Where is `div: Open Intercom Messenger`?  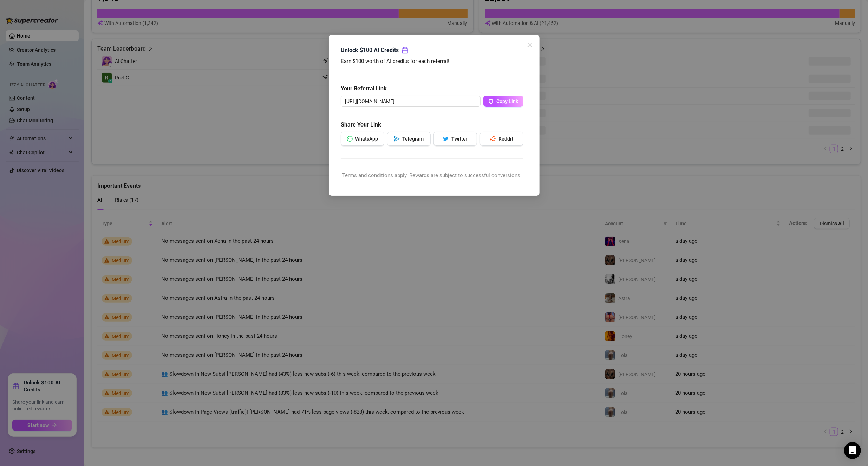 div: Open Intercom Messenger is located at coordinates (853, 451).